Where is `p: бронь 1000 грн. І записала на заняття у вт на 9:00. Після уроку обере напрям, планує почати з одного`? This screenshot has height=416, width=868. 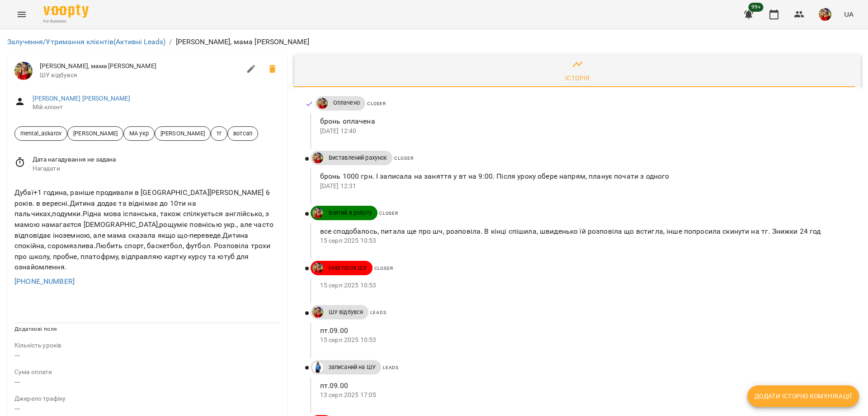 p: бронь 1000 грн. І записала на заняття у вт на 9:00. Після уроку обере напрям, планує почати з одного is located at coordinates (583, 176).